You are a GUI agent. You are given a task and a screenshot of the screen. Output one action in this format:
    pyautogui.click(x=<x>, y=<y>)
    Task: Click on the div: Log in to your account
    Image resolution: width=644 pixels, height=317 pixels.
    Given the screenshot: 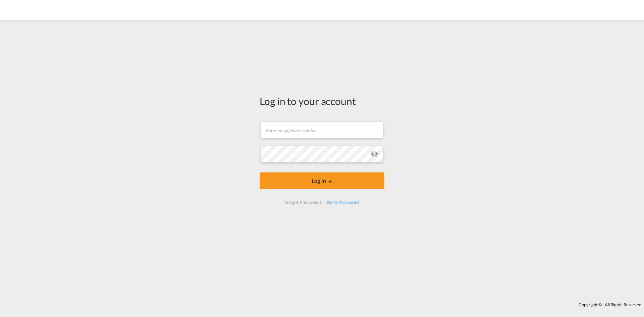 What is the action you would take?
    pyautogui.click(x=322, y=101)
    